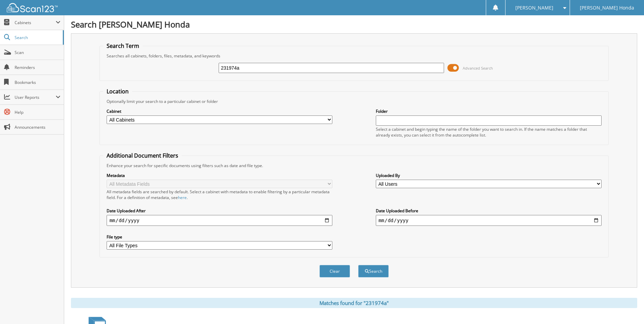  I want to click on span: Cabinets, so click(35, 22).